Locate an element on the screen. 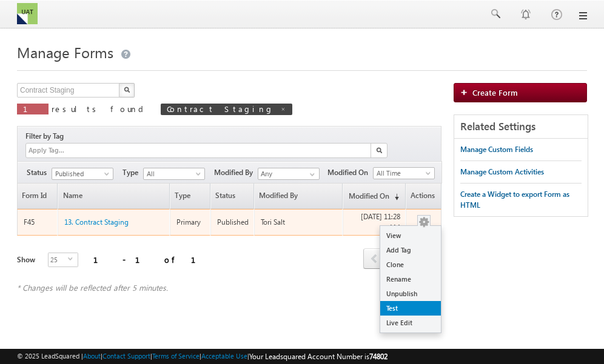  a: Acceptable Use is located at coordinates (225, 356).